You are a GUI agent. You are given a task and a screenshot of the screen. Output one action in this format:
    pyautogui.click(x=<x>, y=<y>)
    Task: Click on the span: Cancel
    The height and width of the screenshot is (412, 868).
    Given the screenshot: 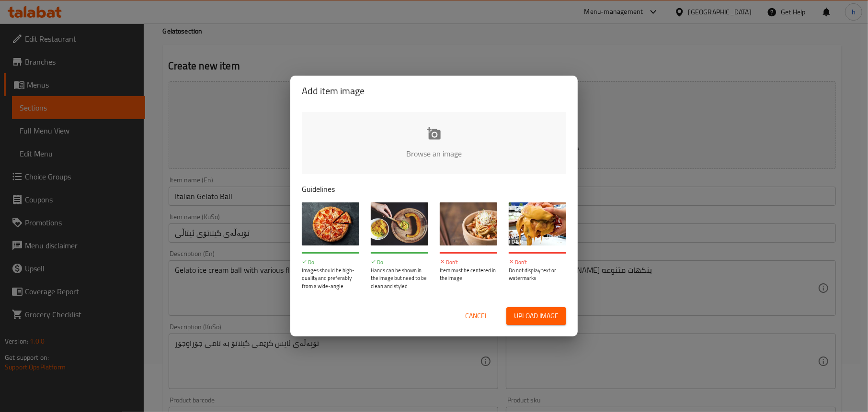 What is the action you would take?
    pyautogui.click(x=477, y=316)
    